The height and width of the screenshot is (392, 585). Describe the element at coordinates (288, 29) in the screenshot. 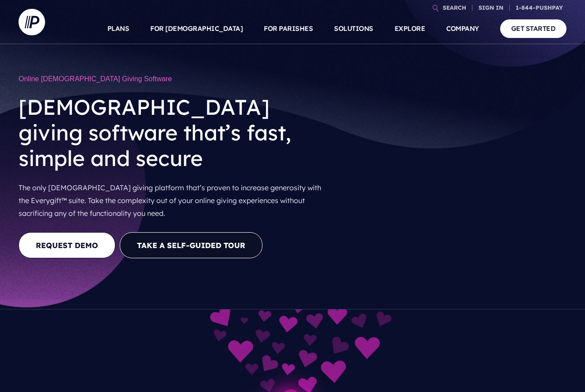

I see `a: FOR PARISHES` at that location.